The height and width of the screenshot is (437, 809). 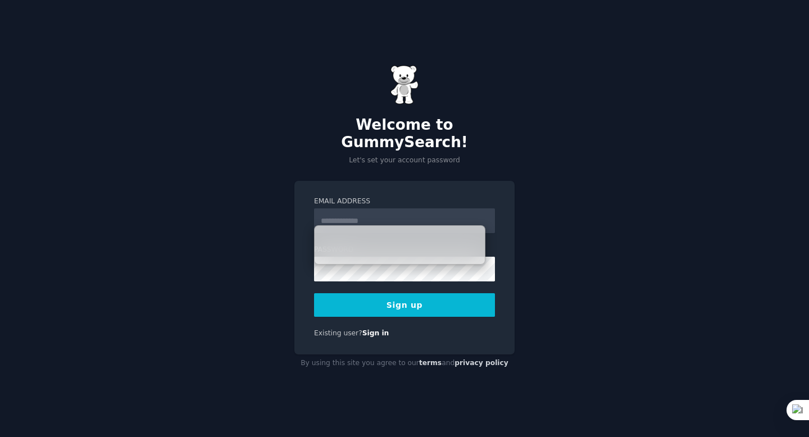 I want to click on img: Gummy Bear, so click(x=404, y=85).